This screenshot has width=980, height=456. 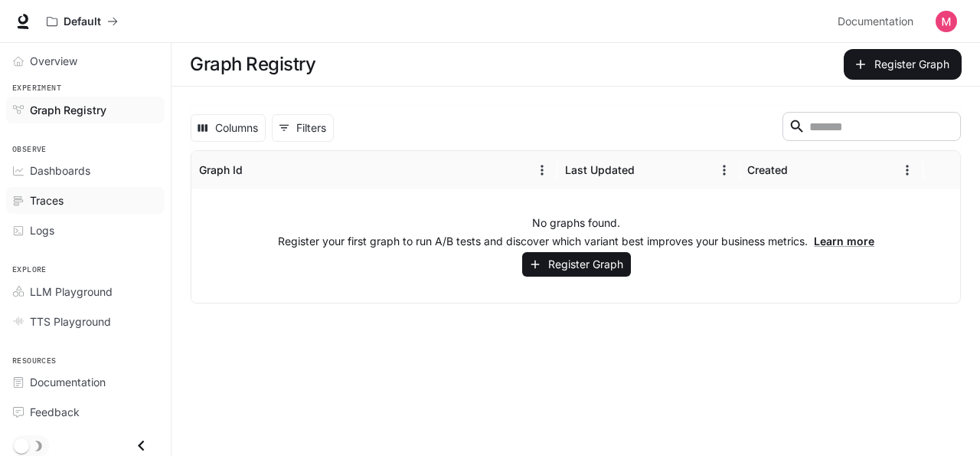 I want to click on a: TTS Playground, so click(x=85, y=321).